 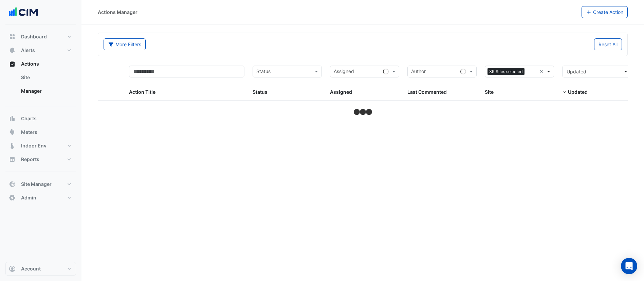 I want to click on app-icon: Reports, so click(x=12, y=159).